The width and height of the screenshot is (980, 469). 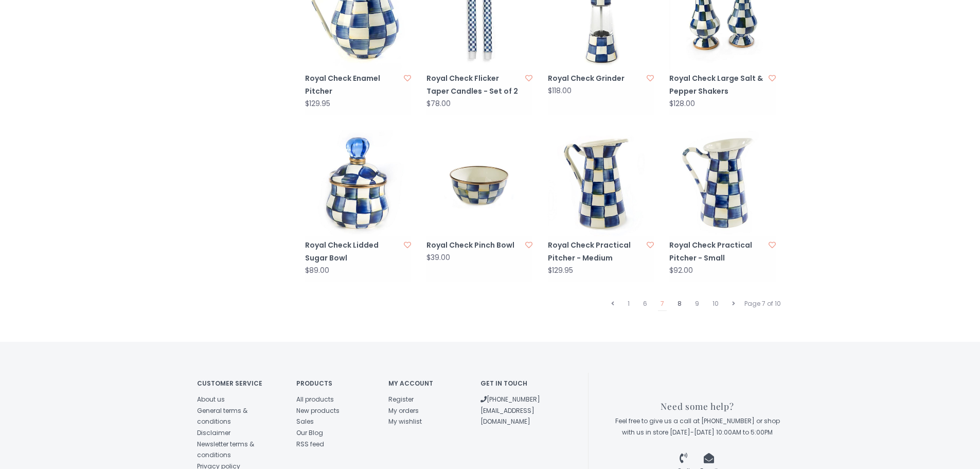 I want to click on a: 10, so click(x=716, y=304).